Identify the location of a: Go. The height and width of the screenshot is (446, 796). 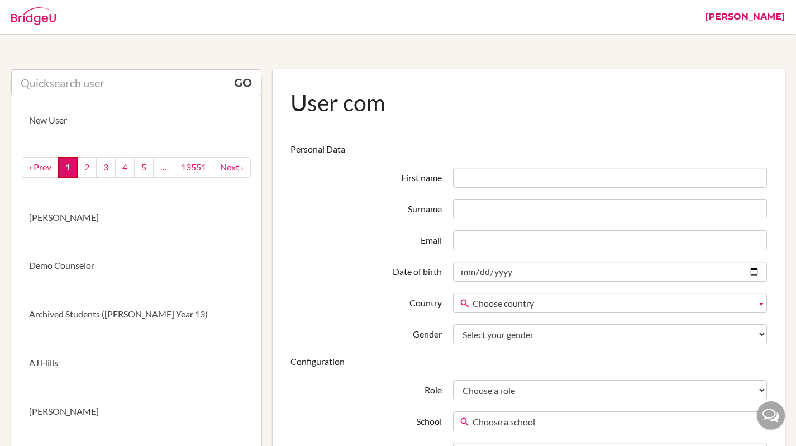
(243, 83).